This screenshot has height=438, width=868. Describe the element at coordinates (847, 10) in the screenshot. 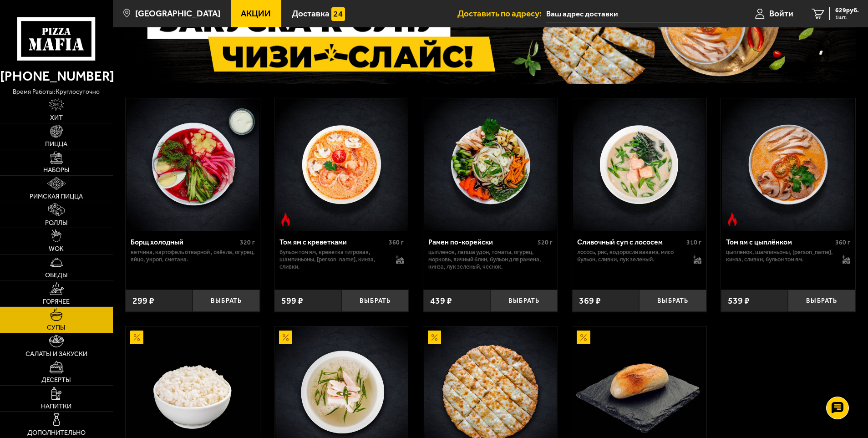

I see `span: 629 руб.` at that location.